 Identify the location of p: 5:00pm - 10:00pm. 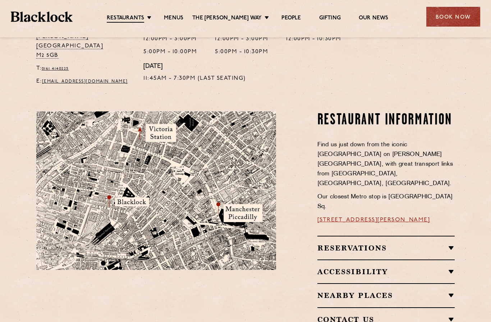
(170, 52).